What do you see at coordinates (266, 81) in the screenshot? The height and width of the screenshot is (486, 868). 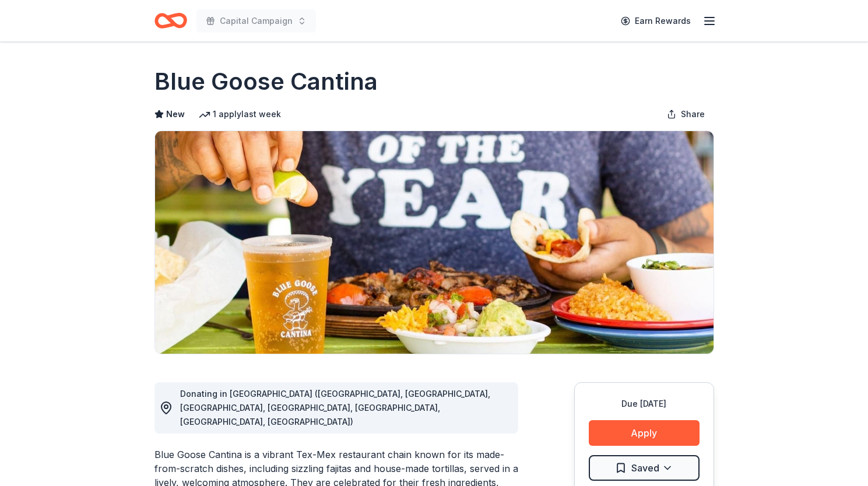 I see `h1: Blue Goose Cantina` at bounding box center [266, 81].